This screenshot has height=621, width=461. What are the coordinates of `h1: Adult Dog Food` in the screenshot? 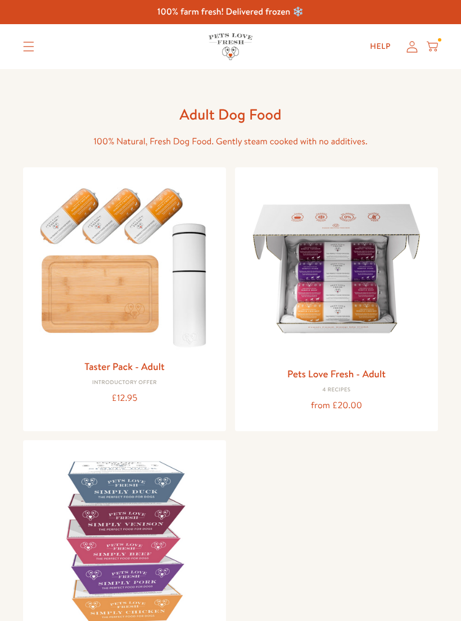 It's located at (230, 115).